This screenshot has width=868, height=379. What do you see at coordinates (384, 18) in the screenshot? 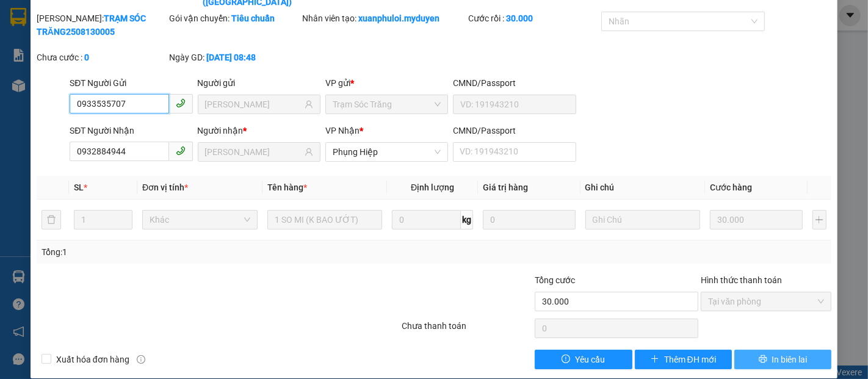
I see `div: Nhân viên tạo:` at bounding box center [384, 18].